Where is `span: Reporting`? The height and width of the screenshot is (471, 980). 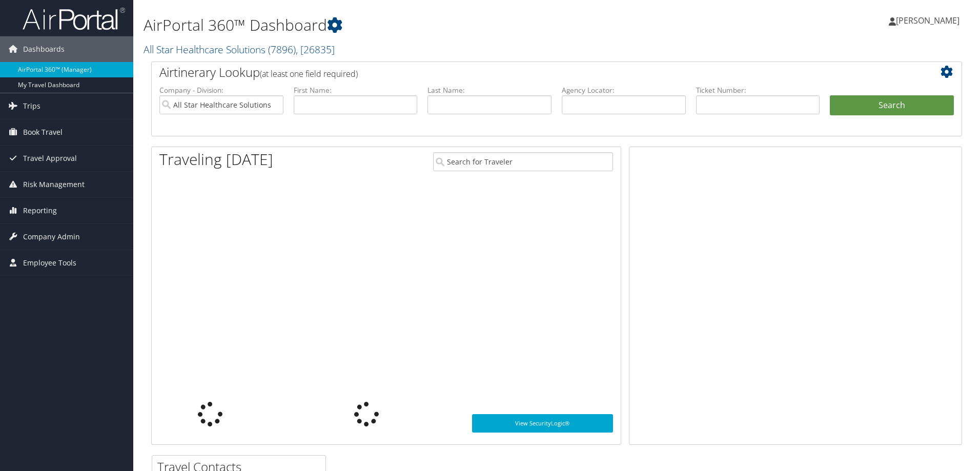
span: Reporting is located at coordinates (40, 211).